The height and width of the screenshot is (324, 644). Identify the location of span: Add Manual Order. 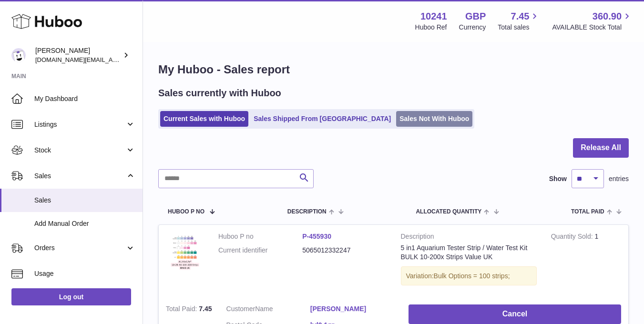
(85, 223).